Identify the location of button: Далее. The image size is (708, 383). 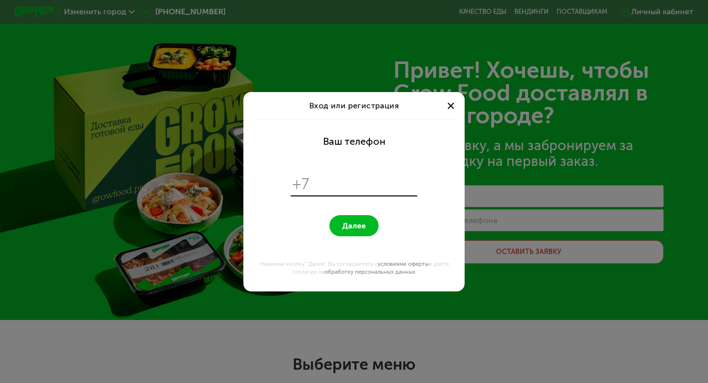
(354, 225).